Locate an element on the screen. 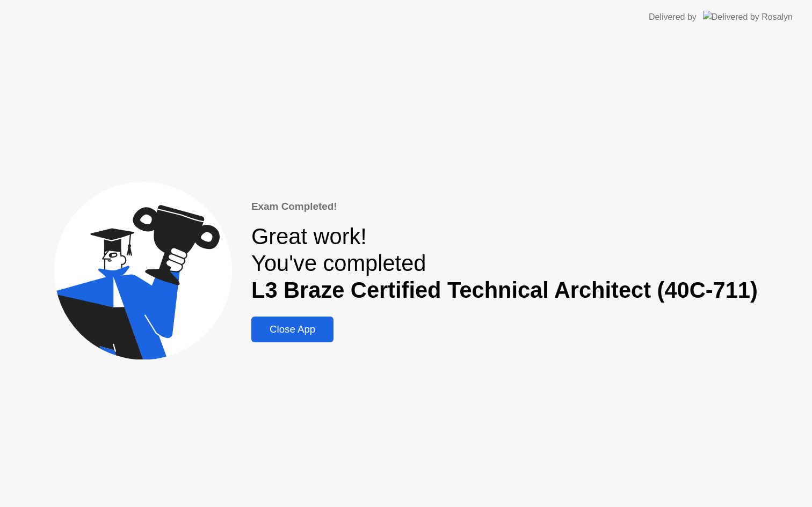  div: Delivered by is located at coordinates (672, 17).